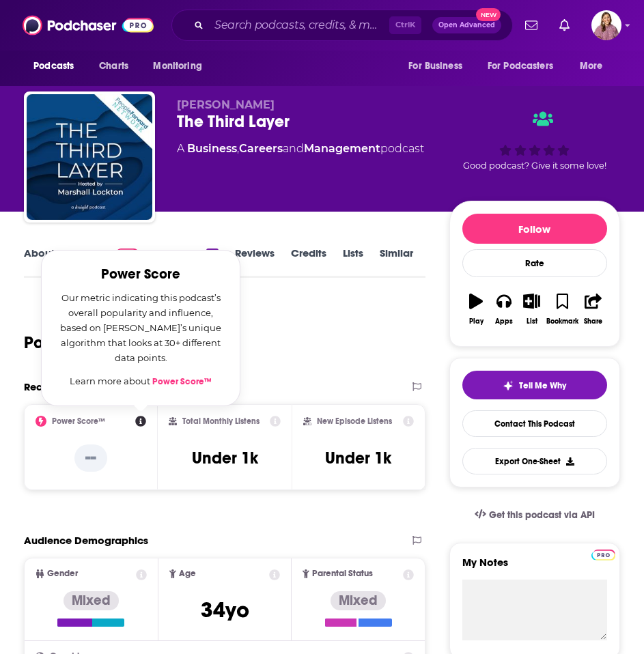  Describe the element at coordinates (85, 343) in the screenshot. I see `h1: Podcast Insights` at that location.